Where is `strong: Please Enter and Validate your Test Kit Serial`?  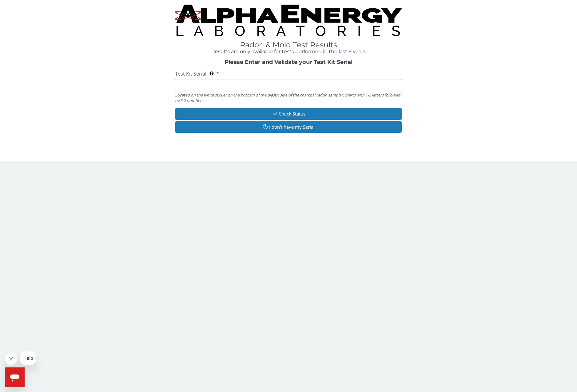
strong: Please Enter and Validate your Test Kit Serial is located at coordinates (288, 62).